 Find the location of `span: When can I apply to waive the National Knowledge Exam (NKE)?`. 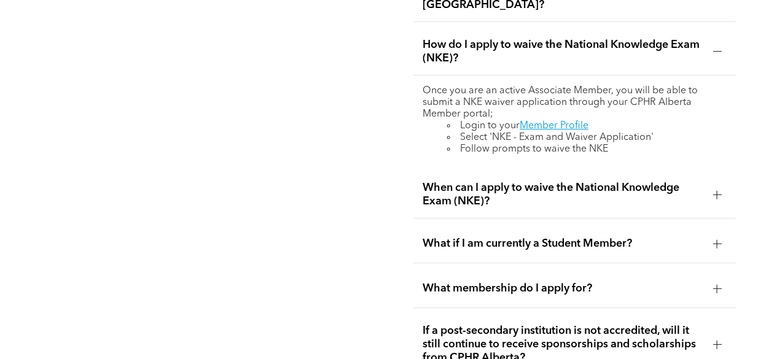

span: When can I apply to waive the National Knowledge Exam (NKE)? is located at coordinates (563, 195).